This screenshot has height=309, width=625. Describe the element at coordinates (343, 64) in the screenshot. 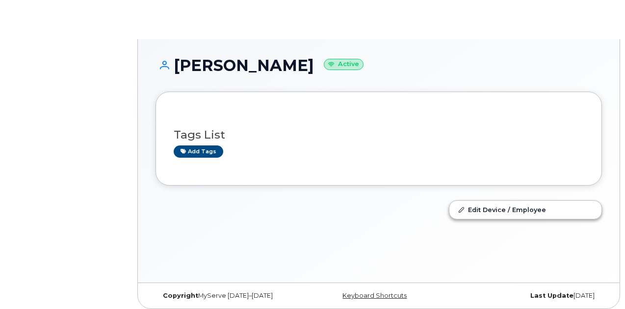

I see `small: Active` at that location.